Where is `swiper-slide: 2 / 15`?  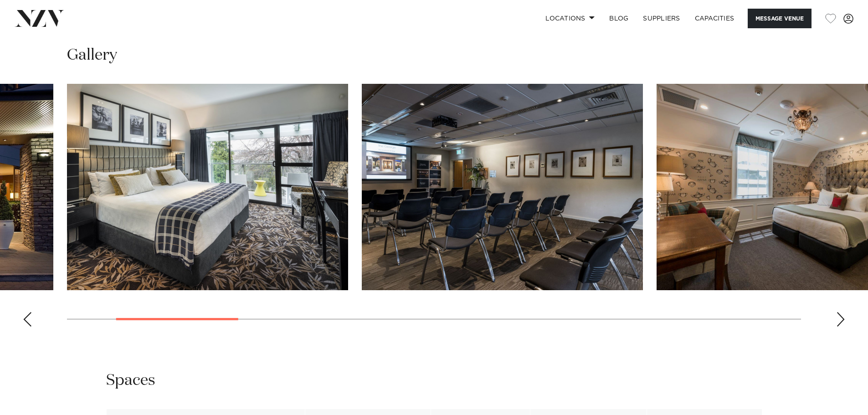 swiper-slide: 2 / 15 is located at coordinates (207, 187).